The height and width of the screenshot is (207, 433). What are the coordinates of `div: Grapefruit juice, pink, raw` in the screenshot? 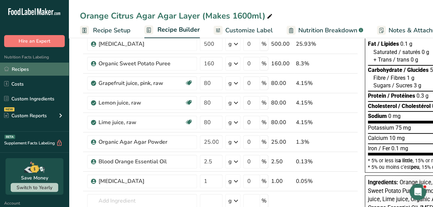 It's located at (142, 83).